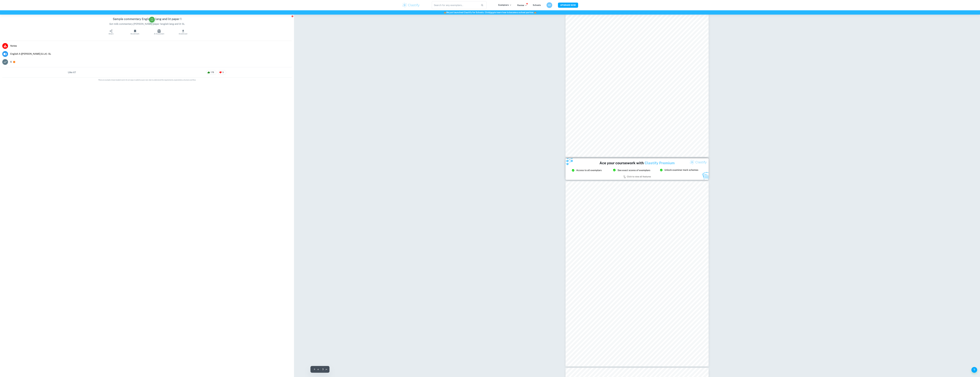 This screenshot has width=980, height=377. What do you see at coordinates (183, 32) in the screenshot?
I see `button: Download` at bounding box center [183, 32].